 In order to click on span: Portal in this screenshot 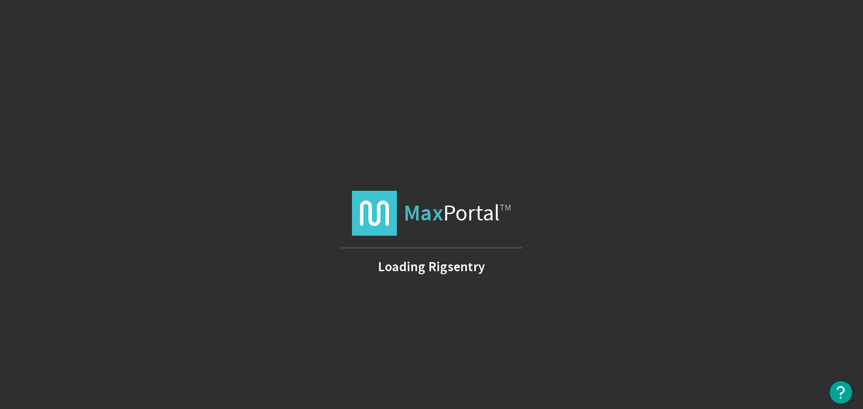, I will do `click(457, 213)`.